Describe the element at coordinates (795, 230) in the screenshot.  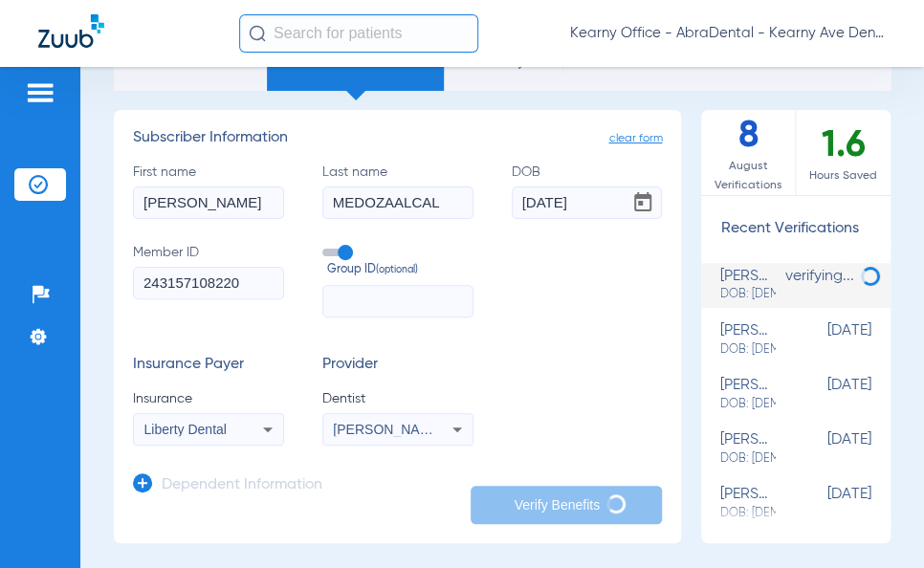
I see `h3: Recent Verifications` at that location.